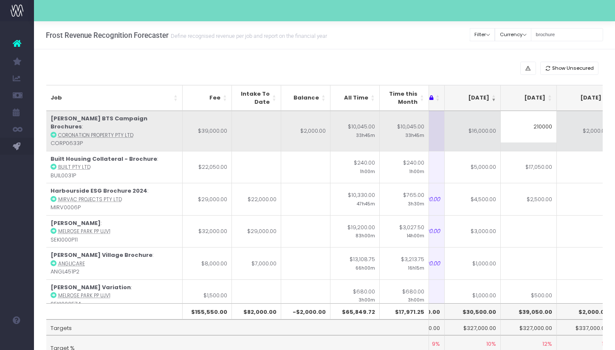  Describe the element at coordinates (114, 131) in the screenshot. I see `td: : CORP0633P` at that location.